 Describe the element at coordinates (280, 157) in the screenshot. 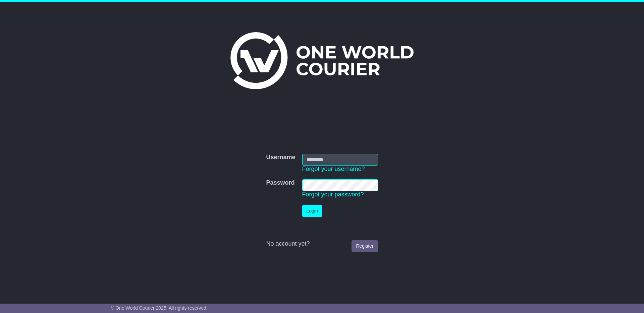

I see `label: Username` at that location.